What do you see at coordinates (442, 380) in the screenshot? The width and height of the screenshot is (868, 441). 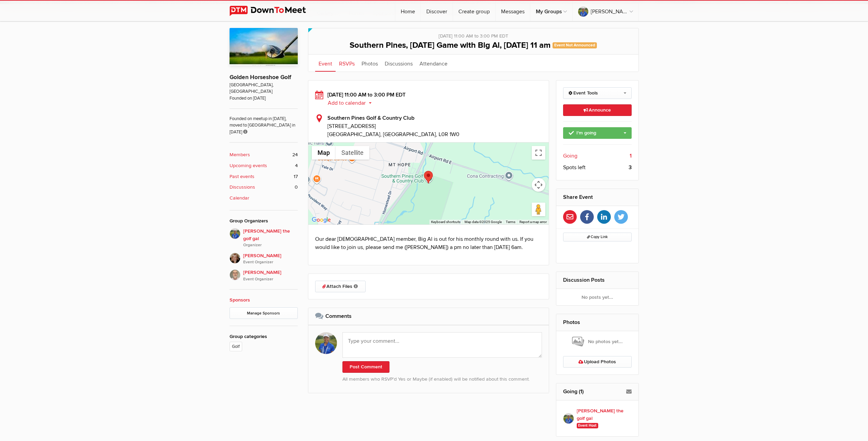 I see `p: All members who RSVP’d Yes or Maybe (if enabled) will be notified about this comment.` at bounding box center [442, 380].